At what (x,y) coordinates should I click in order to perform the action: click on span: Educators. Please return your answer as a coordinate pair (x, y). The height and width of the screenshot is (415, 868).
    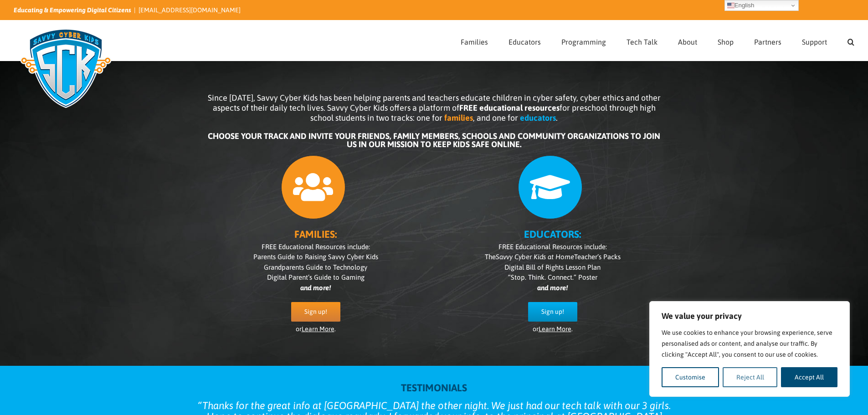
    Looking at the image, I should click on (524, 42).